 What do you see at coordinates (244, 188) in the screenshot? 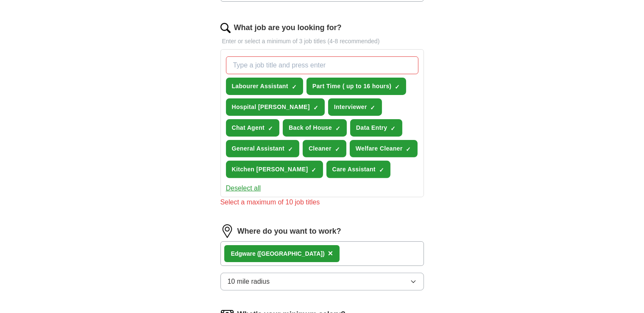
I see `button: Deselect all` at bounding box center [244, 188].